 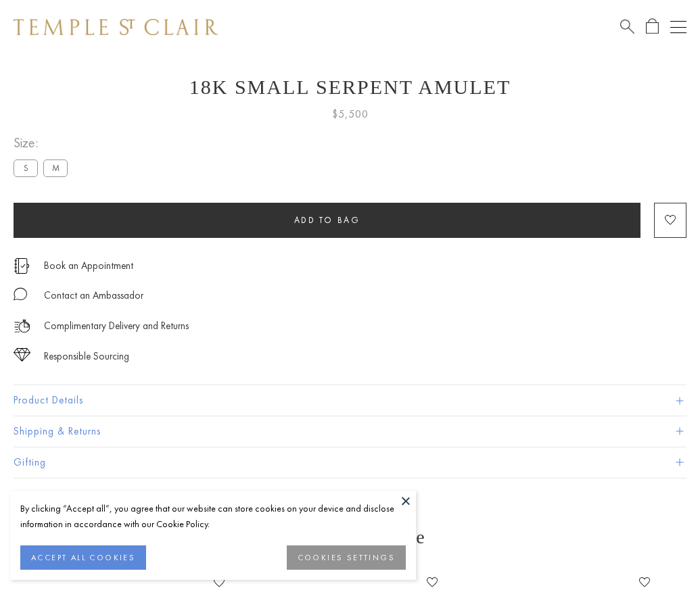 I want to click on img: icon_delivery.svg, so click(x=21, y=326).